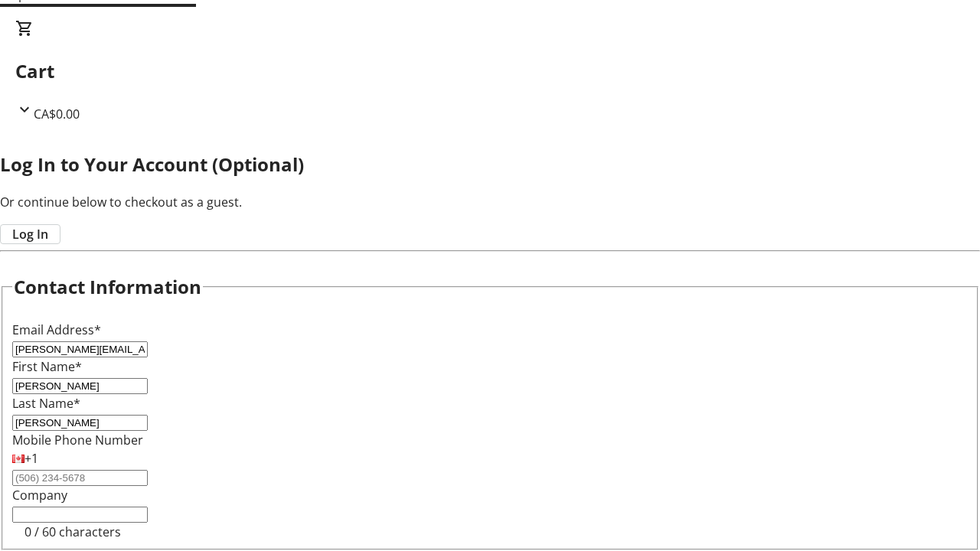 This screenshot has height=551, width=980. Describe the element at coordinates (40, 495) in the screenshot. I see `label: Company` at that location.